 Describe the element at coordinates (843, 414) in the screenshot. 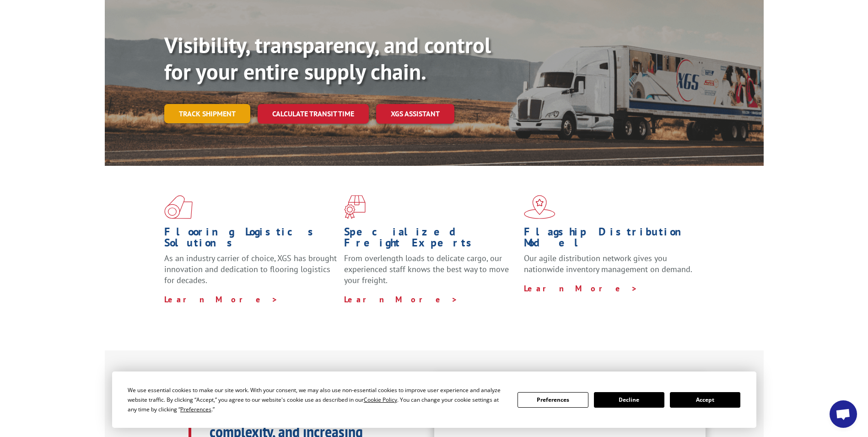

I see `div: Open chat` at that location.